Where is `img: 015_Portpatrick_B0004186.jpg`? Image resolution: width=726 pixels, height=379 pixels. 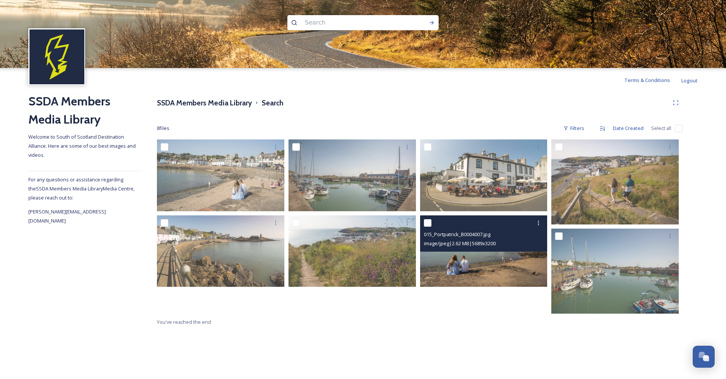 img: 015_Portpatrick_B0004186.jpg is located at coordinates (614, 182).